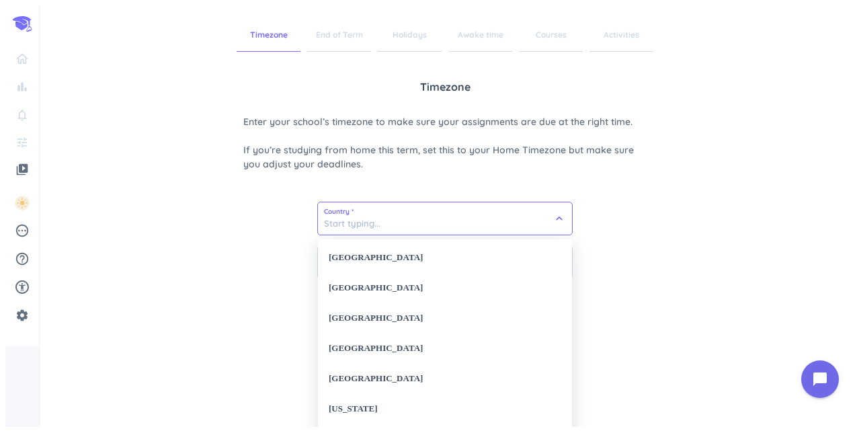  What do you see at coordinates (445, 212) in the screenshot?
I see `span: Country *` at bounding box center [445, 212].